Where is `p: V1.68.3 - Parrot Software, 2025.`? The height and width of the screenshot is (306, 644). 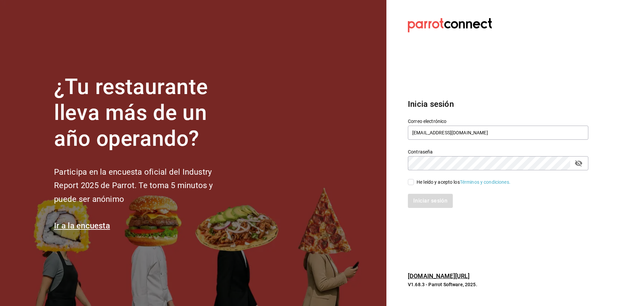 p: V1.68.3 - Parrot Software, 2025. is located at coordinates (498, 284).